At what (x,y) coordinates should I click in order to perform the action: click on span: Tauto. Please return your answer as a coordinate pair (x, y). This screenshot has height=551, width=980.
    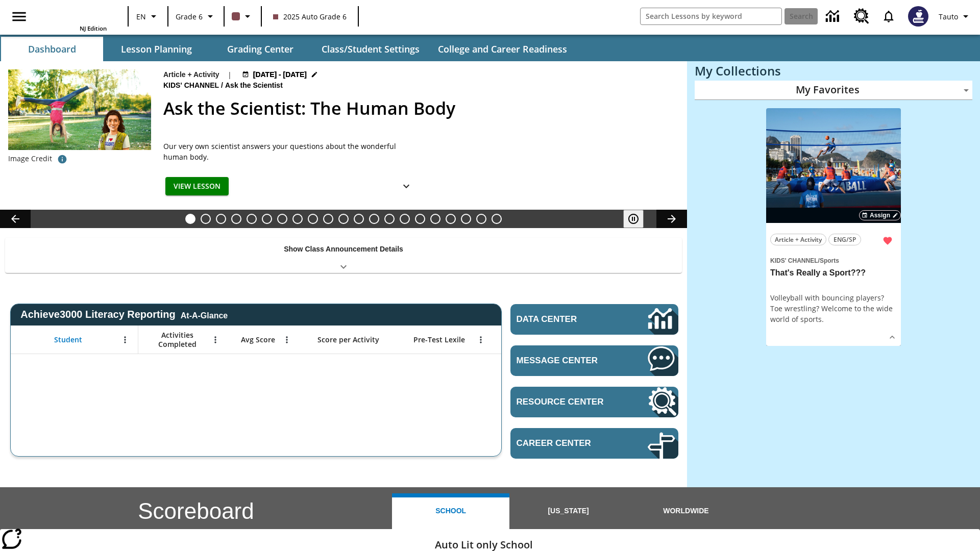
    Looking at the image, I should click on (948, 16).